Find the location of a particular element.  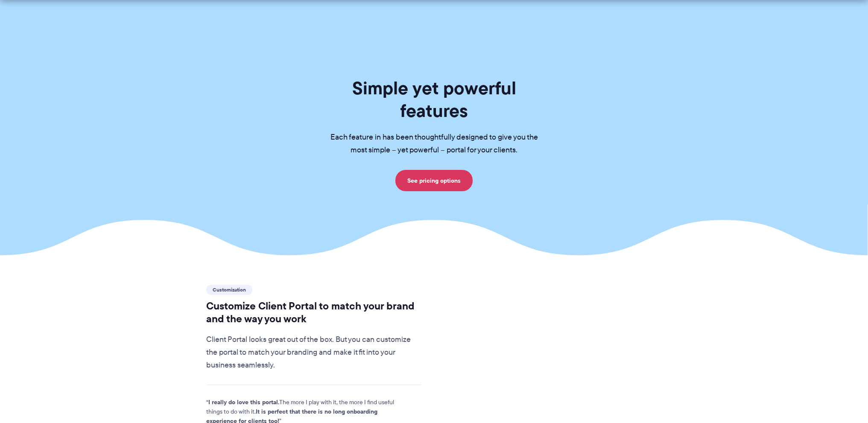

p: Client Portal looks great out of the box. But you can customize the portal to match your branding... is located at coordinates (314, 352).